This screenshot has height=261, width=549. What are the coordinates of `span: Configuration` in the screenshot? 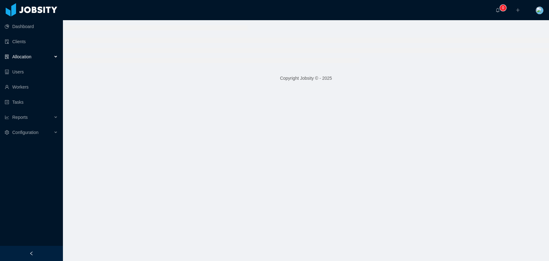 It's located at (25, 132).